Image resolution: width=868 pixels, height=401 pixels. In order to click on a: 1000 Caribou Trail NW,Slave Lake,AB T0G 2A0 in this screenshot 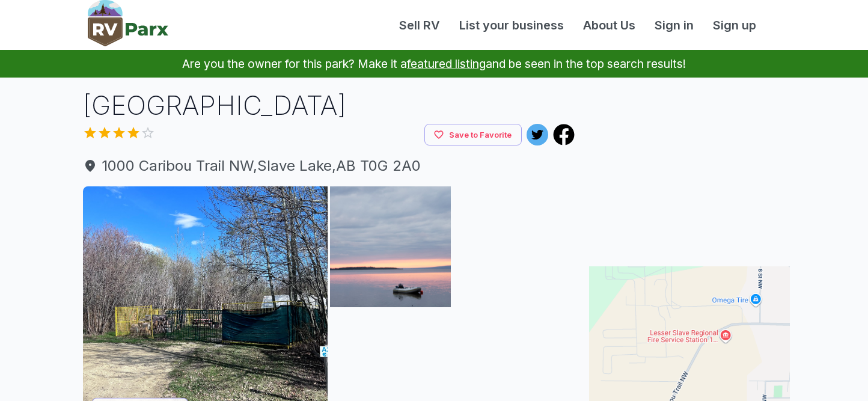, I will do `click(329, 166)`.